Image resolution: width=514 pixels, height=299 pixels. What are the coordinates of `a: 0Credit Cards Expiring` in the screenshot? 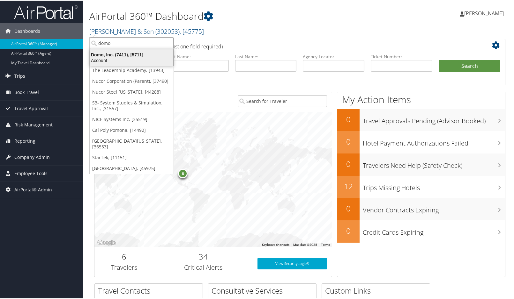 It's located at (421, 231).